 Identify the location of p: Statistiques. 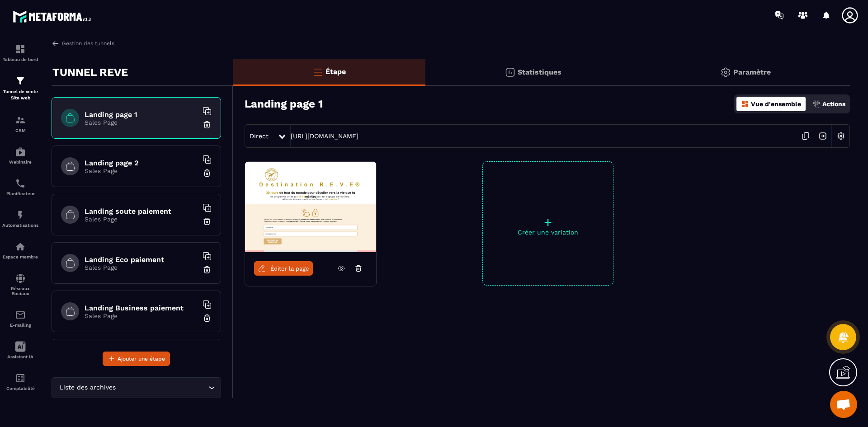
(540, 72).